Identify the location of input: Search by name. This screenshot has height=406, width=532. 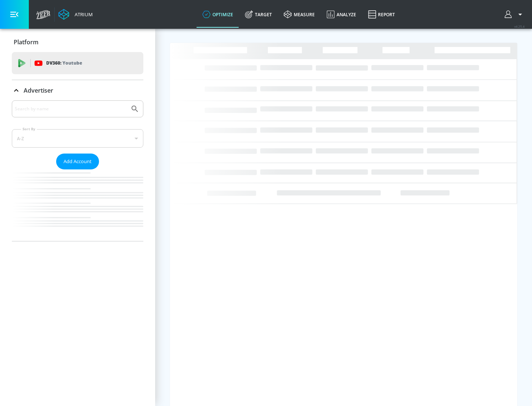
(71, 109).